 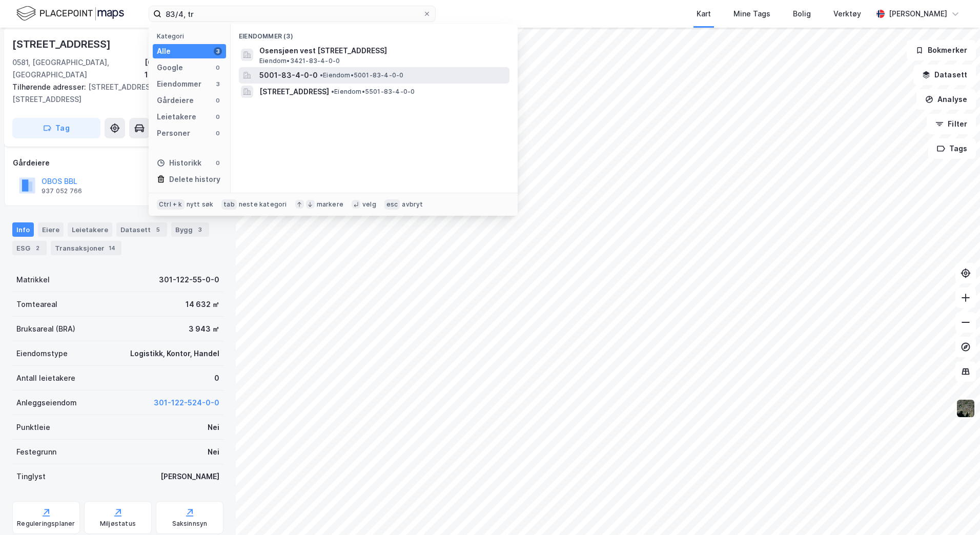 What do you see at coordinates (373, 91) in the screenshot?
I see `span: Eiendom • 5501-83-4-0-0` at bounding box center [373, 91].